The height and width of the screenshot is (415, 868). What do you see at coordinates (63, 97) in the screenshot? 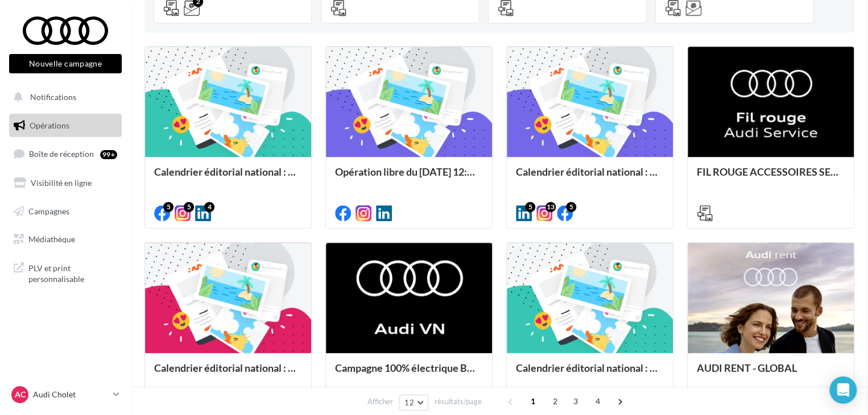
I see `button: Notifications` at bounding box center [63, 97].